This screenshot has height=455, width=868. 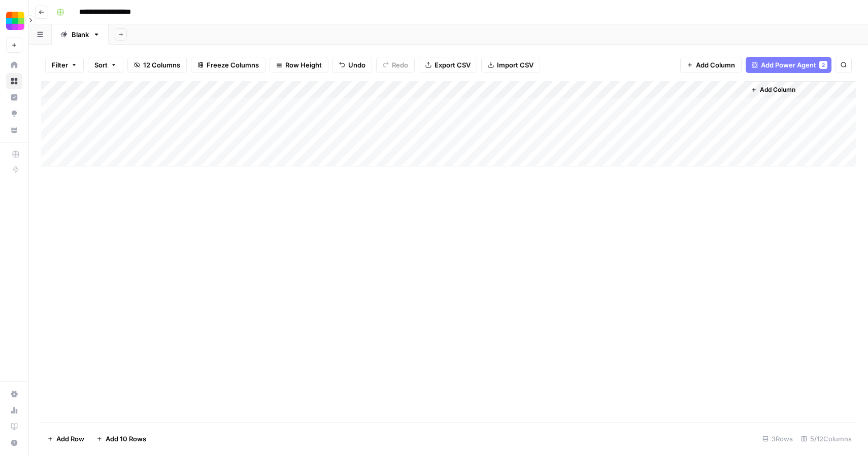 I want to click on button: Sort, so click(x=105, y=65).